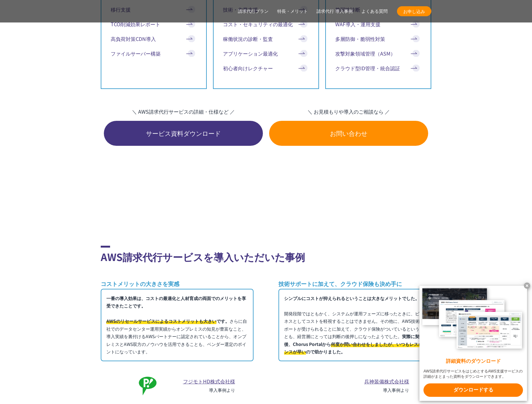  I want to click on a: 詳細資料のダウンロード AWS請求代行サービスをはじめとするAWS支援サービスの詳細がまとまった資料をダウンロードできます。 ダウンロードする, so click(473, 343).